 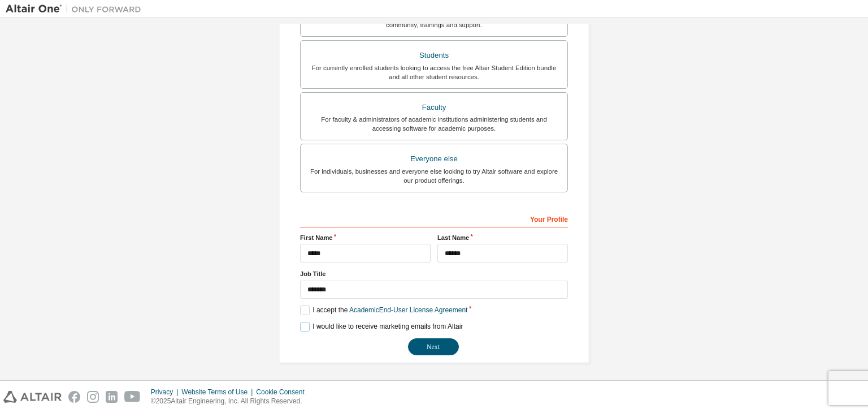 What do you see at coordinates (166, 392) in the screenshot?
I see `div: Privacy` at bounding box center [166, 392].